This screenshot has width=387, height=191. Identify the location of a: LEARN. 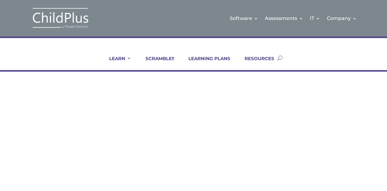
(117, 63).